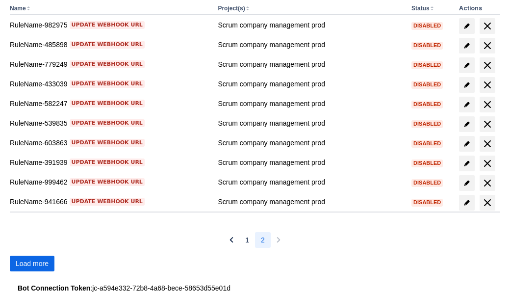  Describe the element at coordinates (110, 84) in the screenshot. I see `div: RuleName-433039` at that location.